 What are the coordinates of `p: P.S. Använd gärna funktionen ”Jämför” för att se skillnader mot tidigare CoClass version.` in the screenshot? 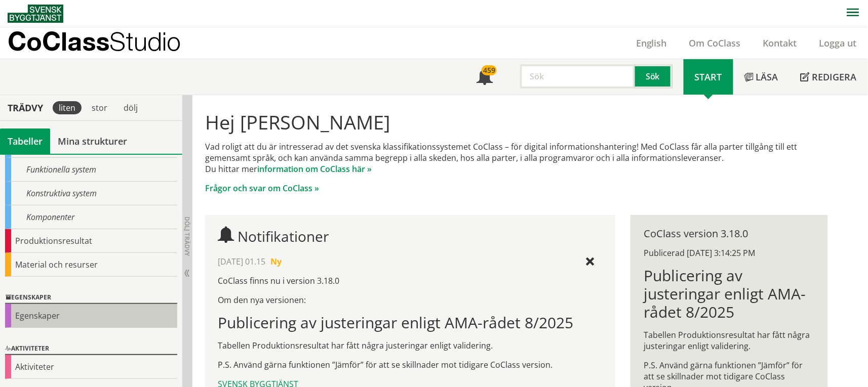 It's located at (410, 364).